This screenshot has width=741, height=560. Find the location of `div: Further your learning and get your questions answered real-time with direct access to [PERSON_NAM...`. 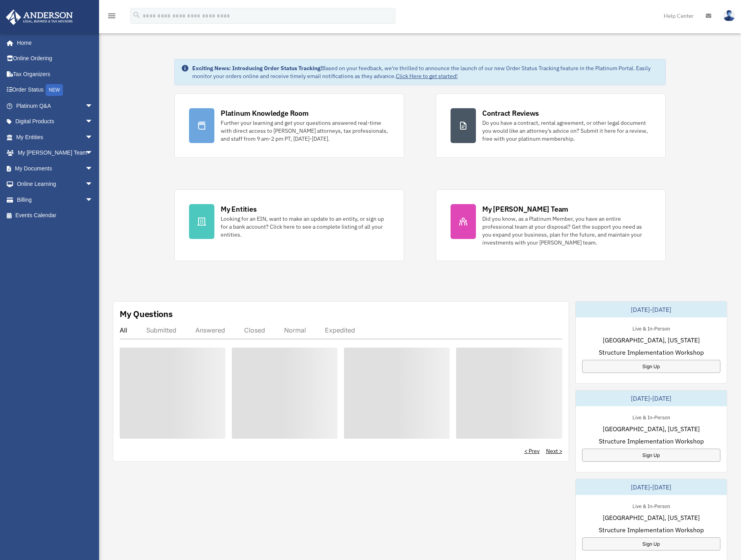

div: Further your learning and get your questions answered real-time with direct access to [PERSON_NAM... is located at coordinates (305, 131).